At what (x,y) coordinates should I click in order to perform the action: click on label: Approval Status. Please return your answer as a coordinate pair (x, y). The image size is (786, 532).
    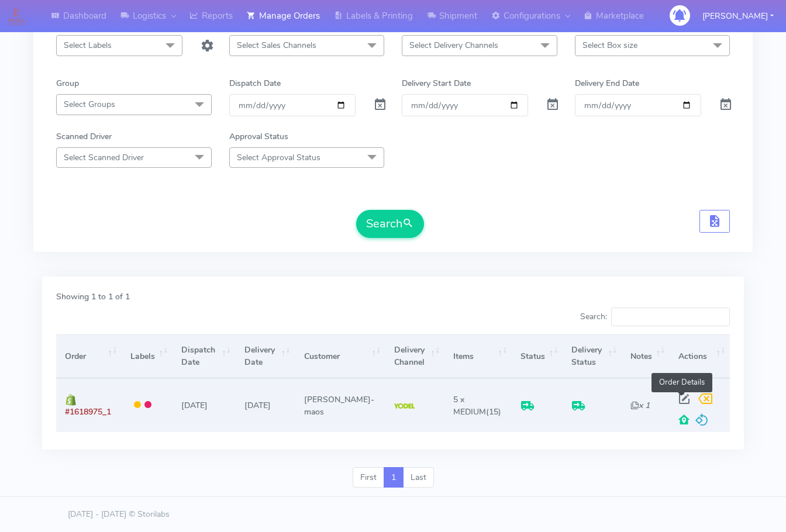
    Looking at the image, I should click on (258, 136).